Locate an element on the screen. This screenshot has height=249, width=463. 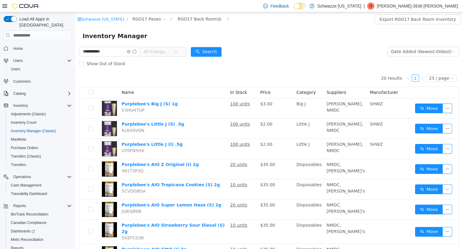
button: Manifests is located at coordinates (40, 139).